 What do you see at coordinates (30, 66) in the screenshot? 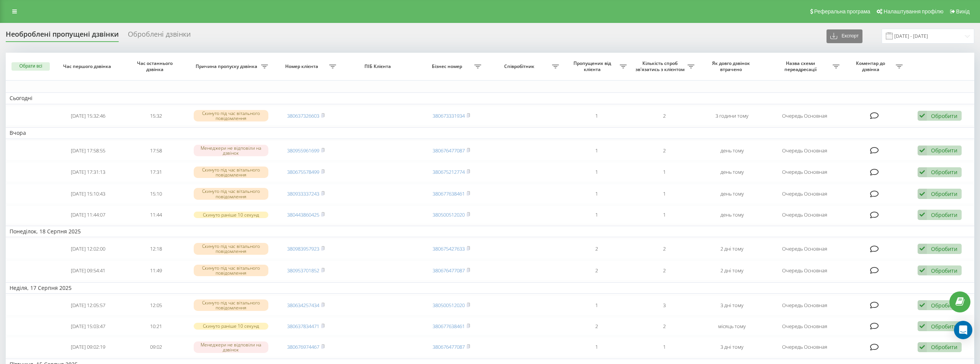
I see `button: Обрати всі` at bounding box center [30, 66].